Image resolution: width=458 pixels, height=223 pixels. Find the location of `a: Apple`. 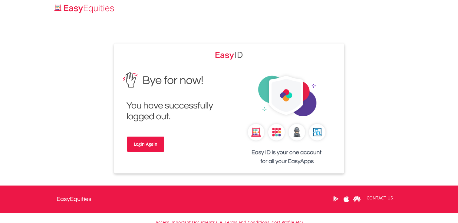

a: Apple is located at coordinates (346, 199).